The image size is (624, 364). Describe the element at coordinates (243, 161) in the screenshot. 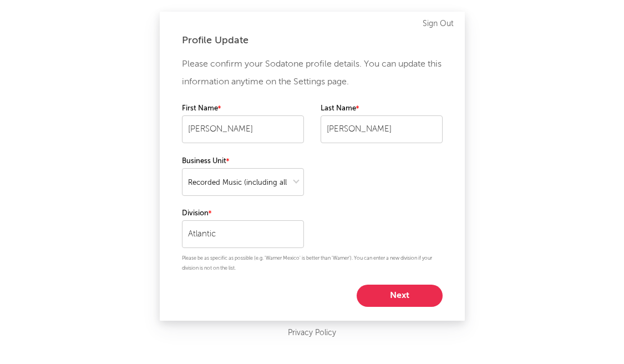

I see `label: Business Unit` at that location.